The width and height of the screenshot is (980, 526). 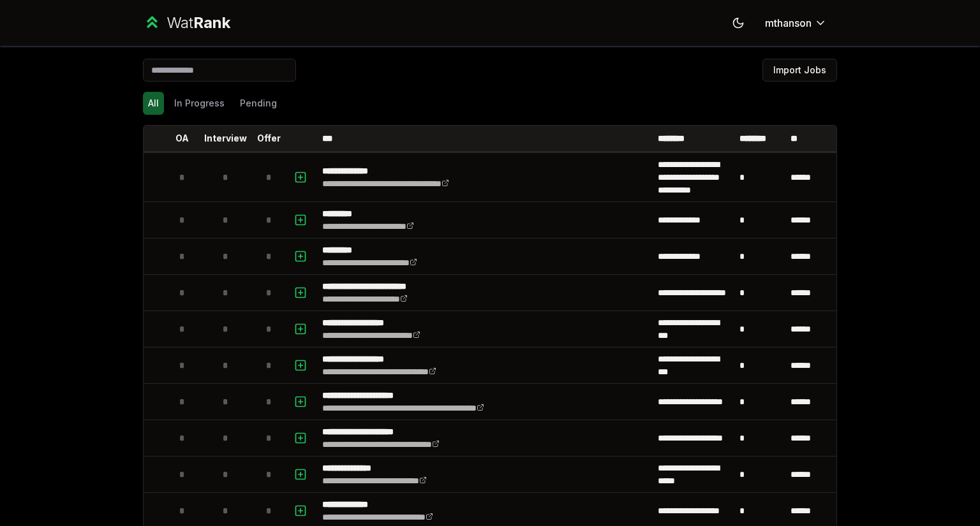 I want to click on div: Wat, so click(x=199, y=23).